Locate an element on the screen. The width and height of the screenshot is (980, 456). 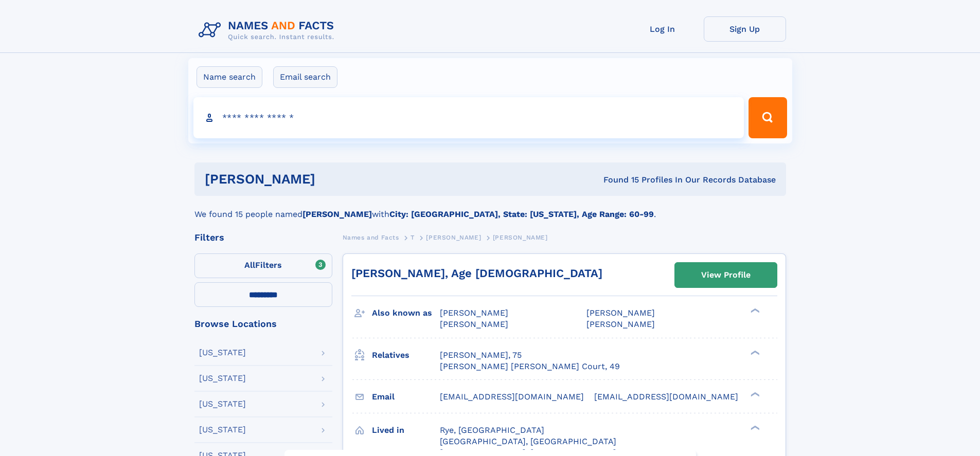
div: Browse Locations is located at coordinates (263, 324).